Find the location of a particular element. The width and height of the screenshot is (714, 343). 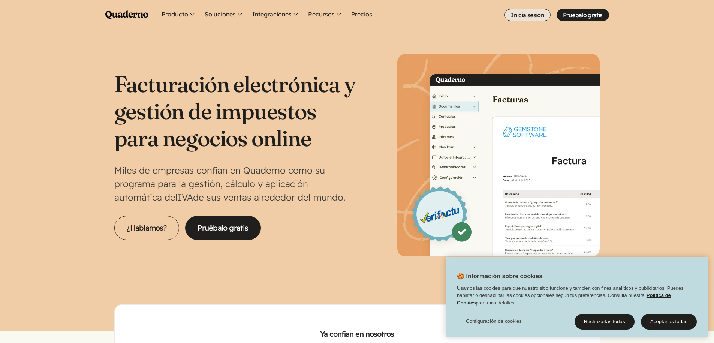

img: Interfaz de Quaderno mostrando la página Factura con el distintivo Verifactu is located at coordinates (499, 155).